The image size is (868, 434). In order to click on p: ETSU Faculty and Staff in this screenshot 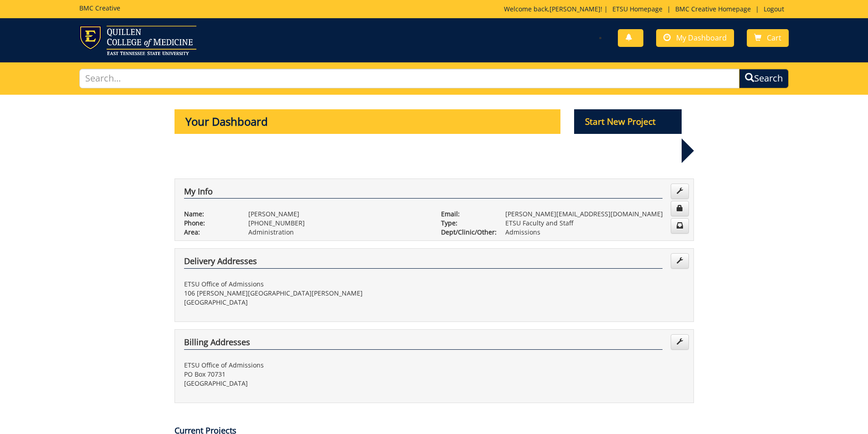, I will do `click(594, 223)`.